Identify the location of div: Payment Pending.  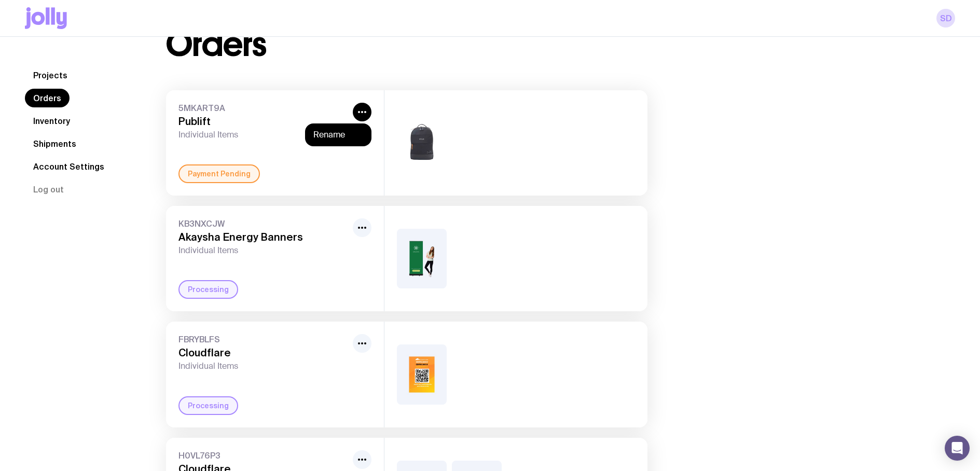
(219, 174).